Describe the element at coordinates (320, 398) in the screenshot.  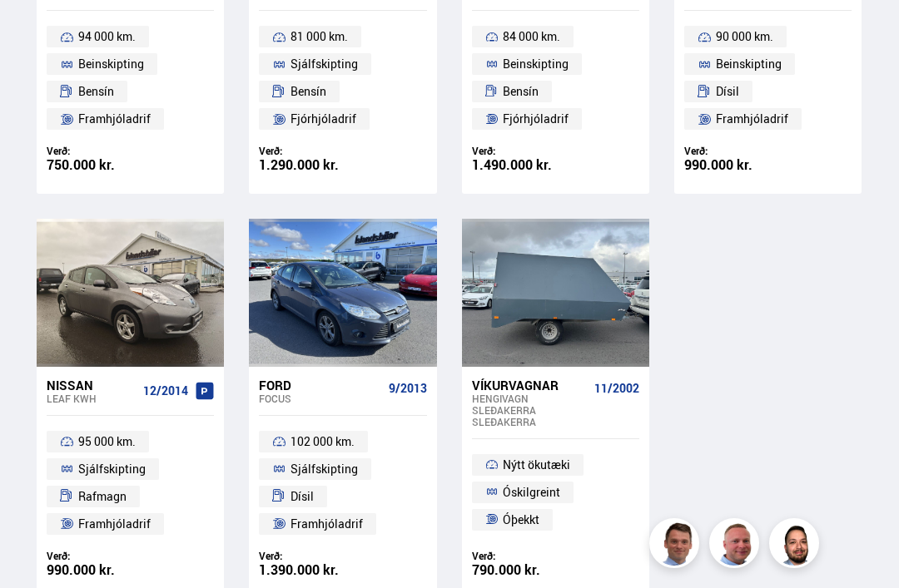
I see `div: Focus` at that location.